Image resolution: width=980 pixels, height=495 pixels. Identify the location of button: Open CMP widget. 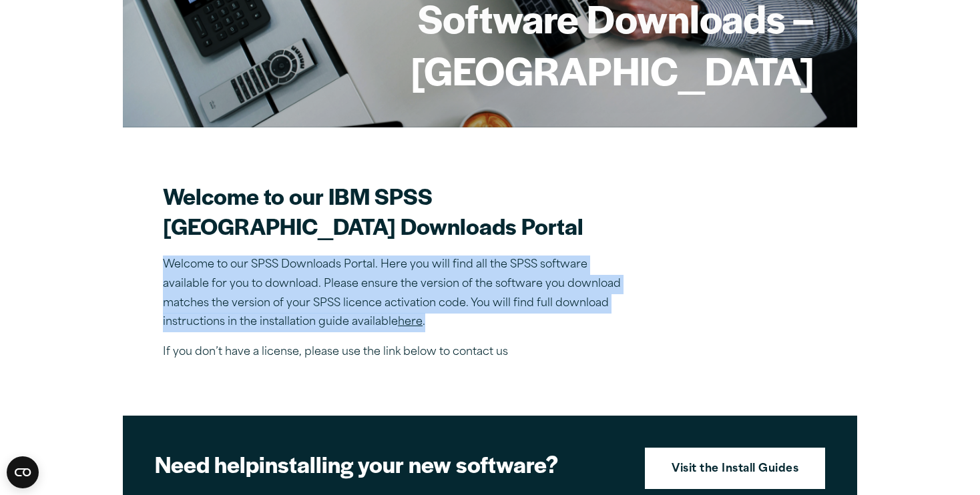
(23, 473).